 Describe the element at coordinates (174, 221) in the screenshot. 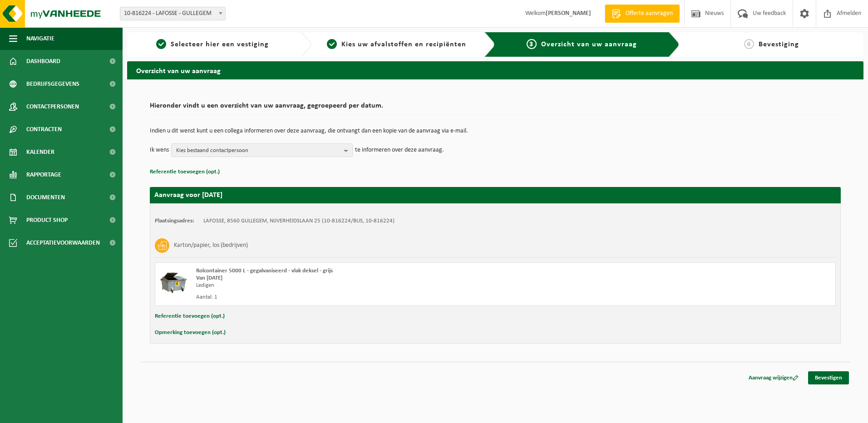

I see `strong: Plaatsingsadres:` at that location.